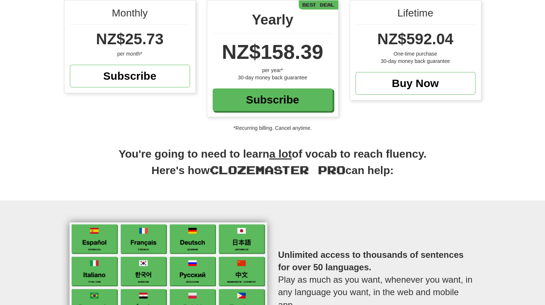  I want to click on div: per month*, so click(130, 54).